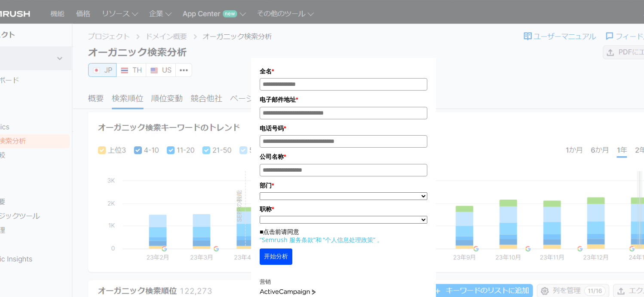 This screenshot has width=644, height=297. I want to click on font: ■点击前, so click(270, 232).